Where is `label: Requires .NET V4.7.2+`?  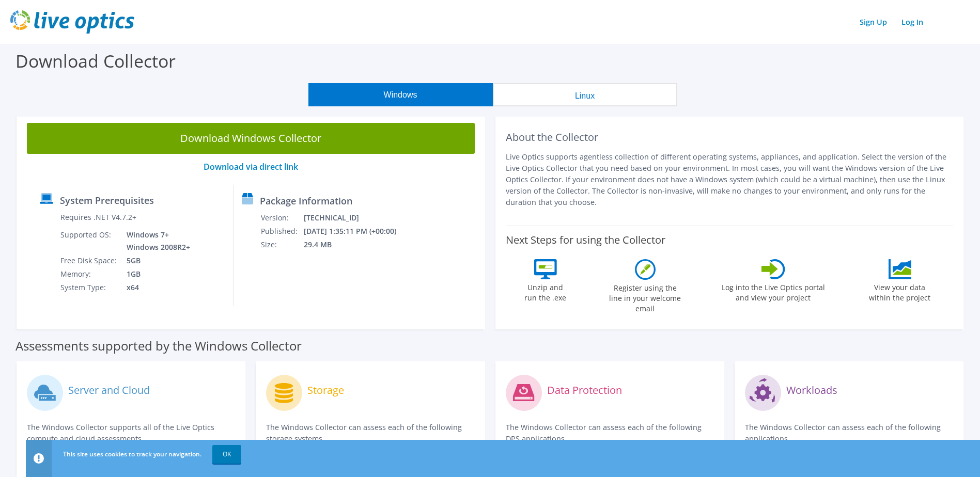 label: Requires .NET V4.7.2+ is located at coordinates (98, 217).